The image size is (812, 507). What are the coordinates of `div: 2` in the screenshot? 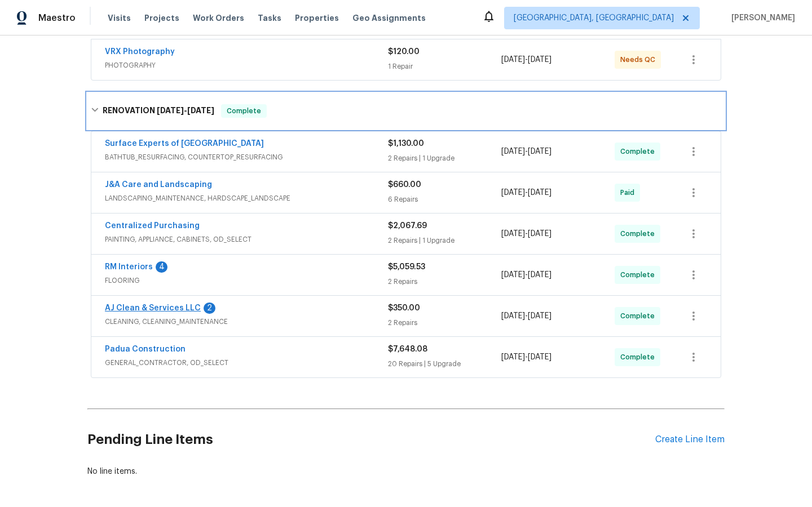 It's located at (209, 308).